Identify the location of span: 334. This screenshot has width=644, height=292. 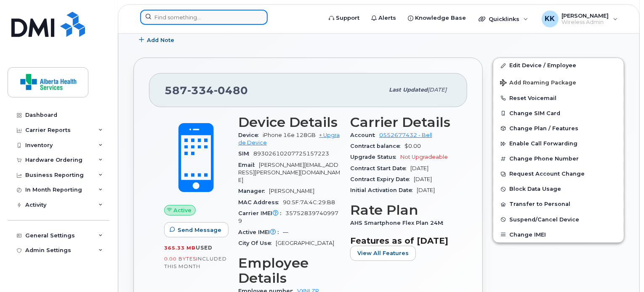
(200, 90).